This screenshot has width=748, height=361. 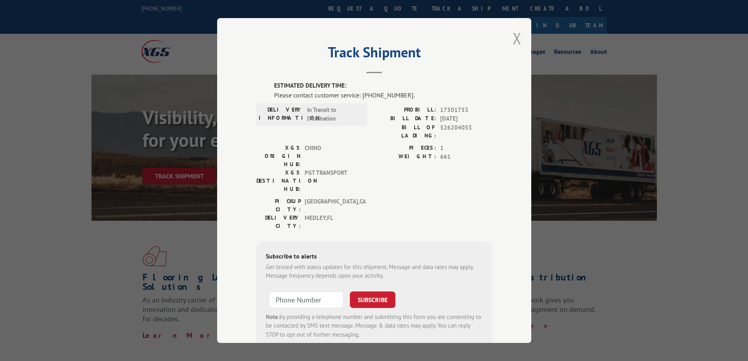 I want to click on span: PGT TRANSPORT, so click(x=331, y=181).